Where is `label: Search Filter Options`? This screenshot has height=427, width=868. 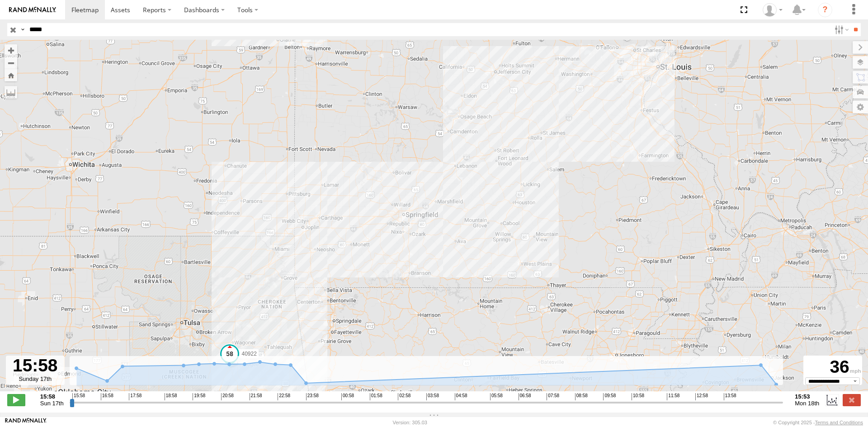
label: Search Filter Options is located at coordinates (841, 29).